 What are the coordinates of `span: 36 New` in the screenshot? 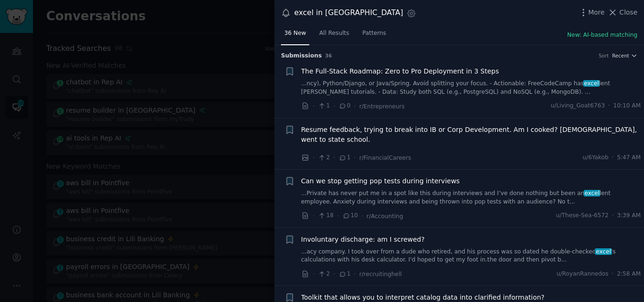 It's located at (295, 33).